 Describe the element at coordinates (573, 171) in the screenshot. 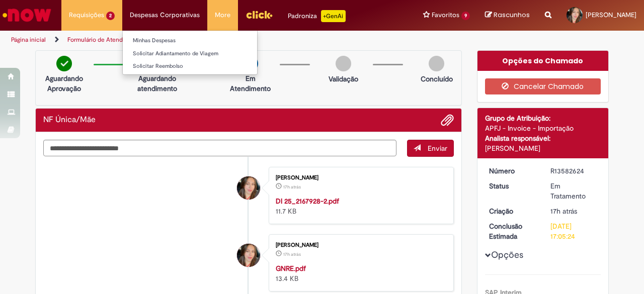

I see `div: R13582624` at that location.